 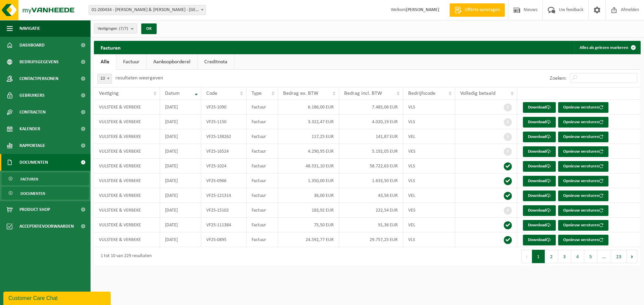 I want to click on span: Kalender, so click(x=30, y=129).